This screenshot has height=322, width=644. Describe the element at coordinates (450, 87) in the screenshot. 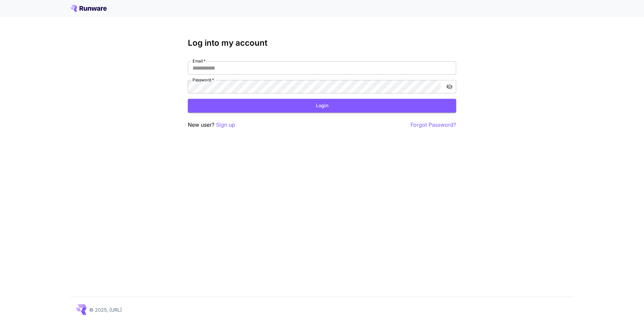

I see `button: toggle password visibility` at that location.